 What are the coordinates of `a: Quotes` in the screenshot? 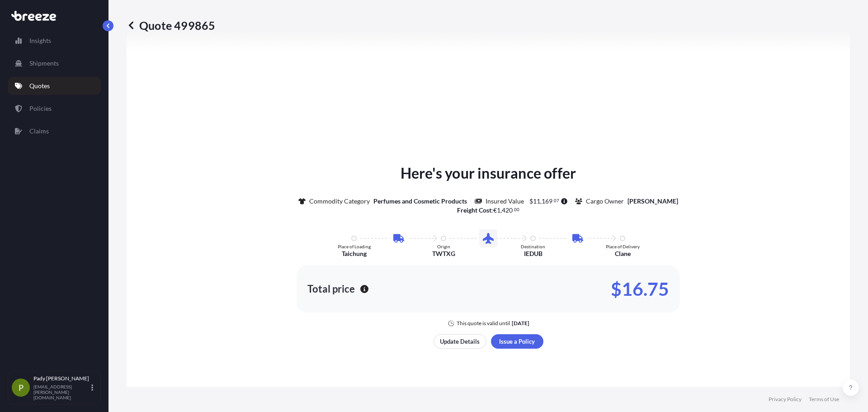 It's located at (54, 86).